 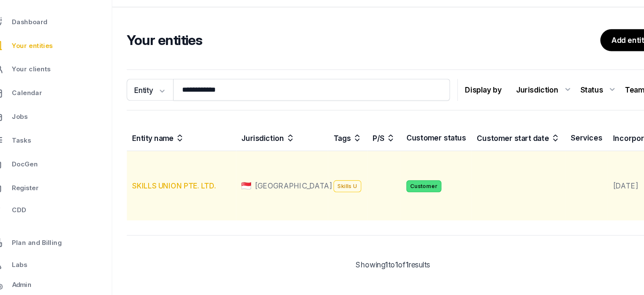 What do you see at coordinates (52, 246) in the screenshot?
I see `span: Plan and Billing` at bounding box center [52, 246].